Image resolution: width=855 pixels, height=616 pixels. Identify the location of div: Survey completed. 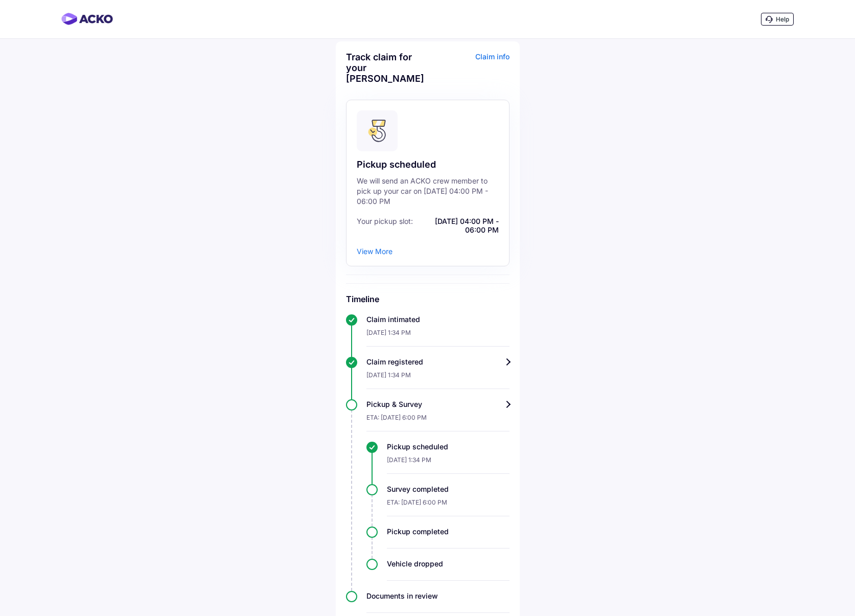
(448, 489).